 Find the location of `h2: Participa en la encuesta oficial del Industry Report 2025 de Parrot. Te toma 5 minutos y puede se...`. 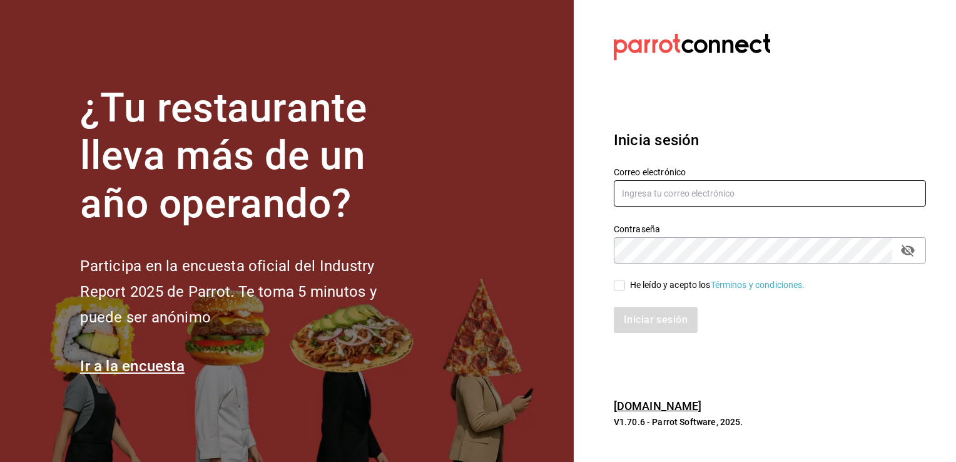

h2: Participa en la encuesta oficial del Industry Report 2025 de Parrot. Te toma 5 minutos y puede se... is located at coordinates (249, 292).